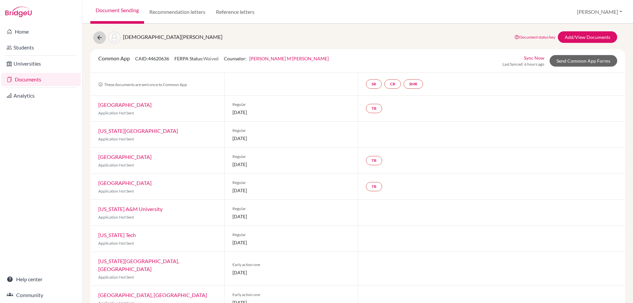 This screenshot has width=633, height=303. What do you see at coordinates (142, 84) in the screenshot?
I see `span: These documents are sent once to Common App` at bounding box center [142, 84].